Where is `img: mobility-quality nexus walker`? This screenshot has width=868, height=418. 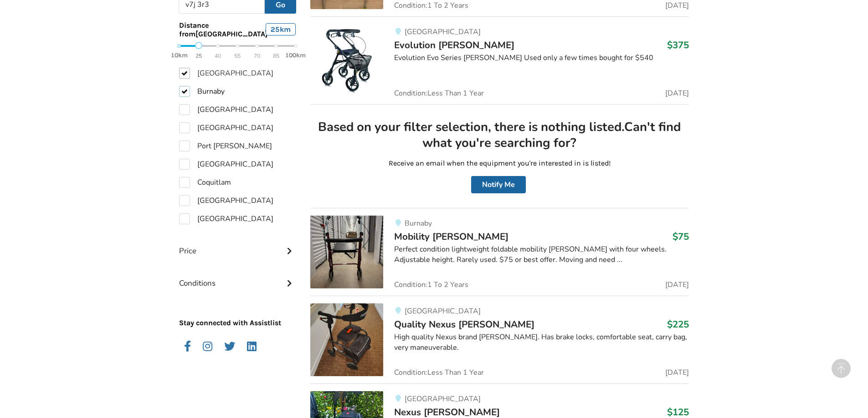 img: mobility-quality nexus walker is located at coordinates (347, 341).